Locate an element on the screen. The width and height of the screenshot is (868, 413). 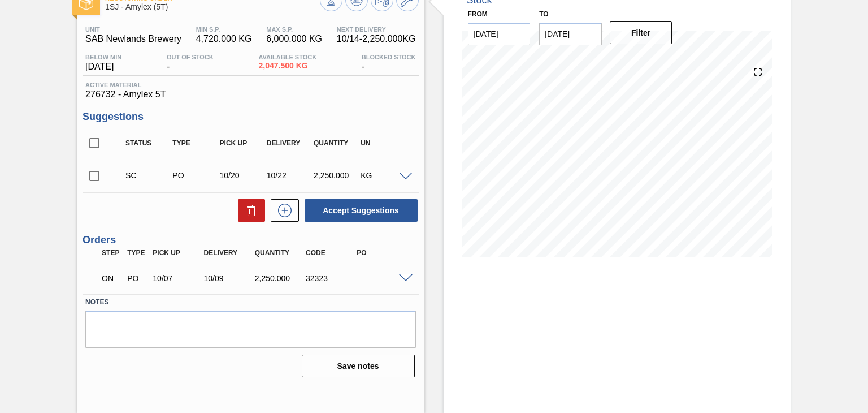
span: 10/14 - 2,250.000 KG is located at coordinates (376, 39).